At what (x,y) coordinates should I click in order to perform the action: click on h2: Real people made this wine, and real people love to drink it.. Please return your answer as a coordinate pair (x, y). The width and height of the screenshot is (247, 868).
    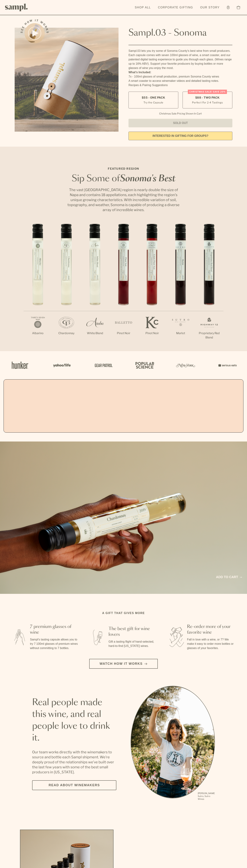
    Looking at the image, I should click on (74, 721).